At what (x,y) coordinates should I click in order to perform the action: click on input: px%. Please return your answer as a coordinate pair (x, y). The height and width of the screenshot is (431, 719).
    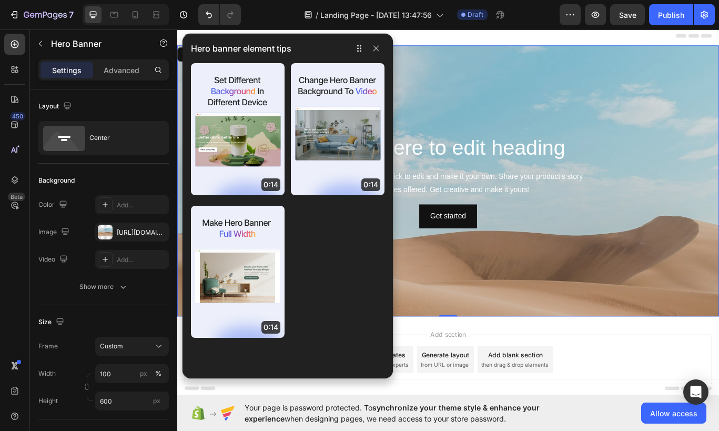
    Looking at the image, I should click on (132, 374).